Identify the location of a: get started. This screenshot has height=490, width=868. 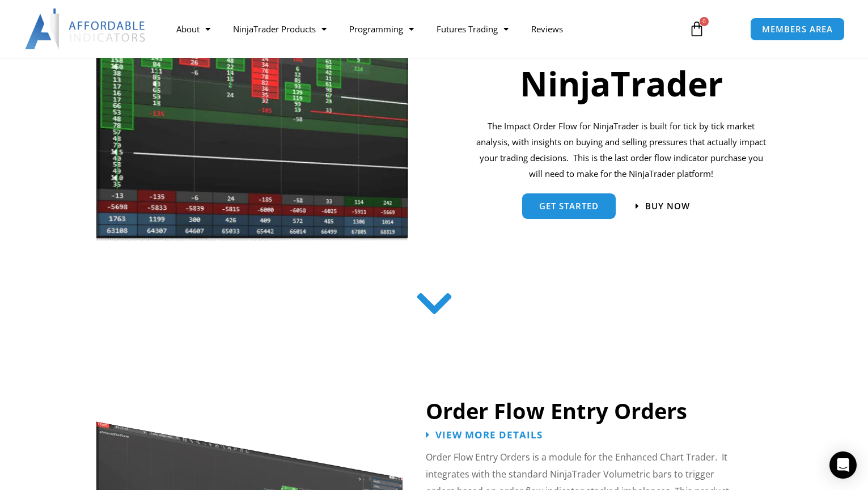
(568, 206).